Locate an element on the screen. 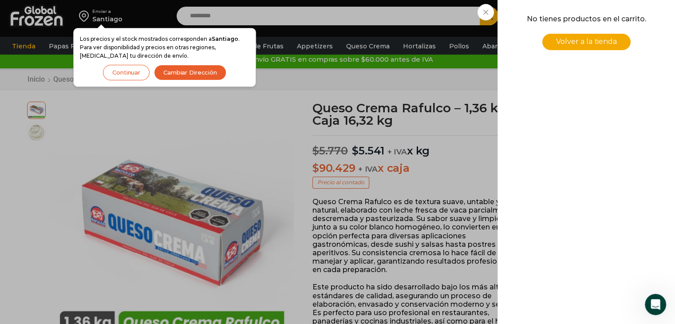  a: Volver a la tienda is located at coordinates (586, 42).